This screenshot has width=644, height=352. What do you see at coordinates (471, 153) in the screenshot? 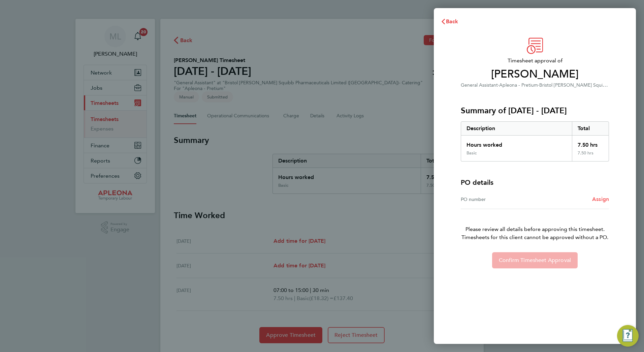
I see `div: Basic` at bounding box center [471, 153].